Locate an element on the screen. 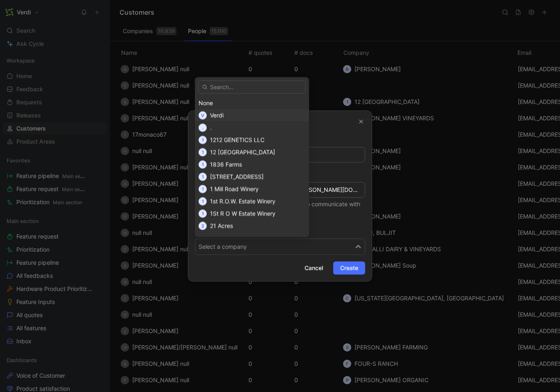 The height and width of the screenshot is (392, 560). span: Verdi is located at coordinates (216, 115).